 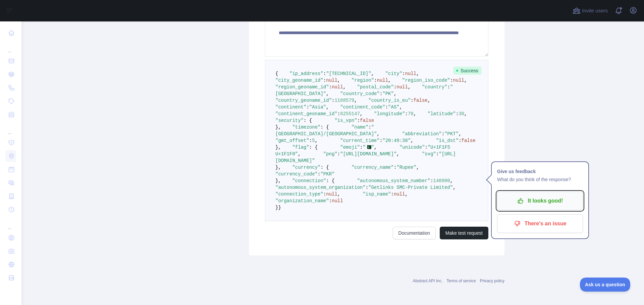 I want to click on span: "name", so click(x=360, y=128).